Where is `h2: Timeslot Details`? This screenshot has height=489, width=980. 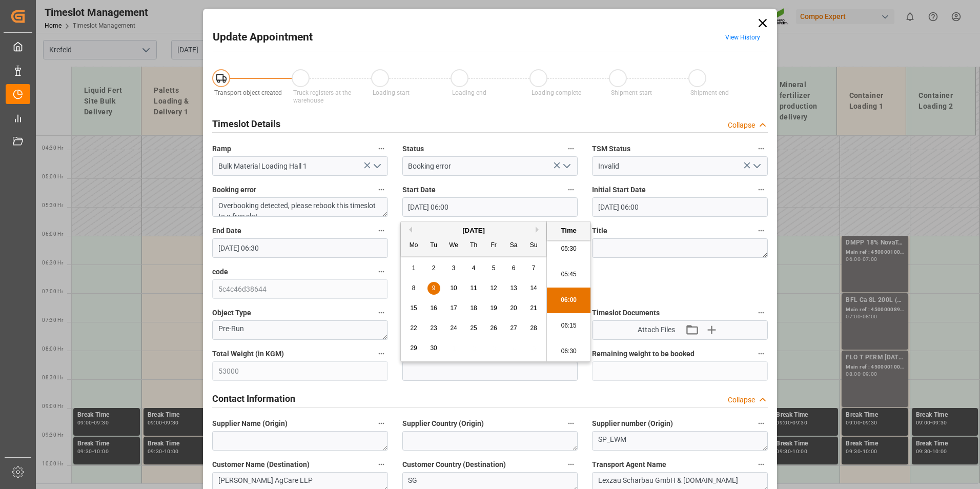
h2: Timeslot Details is located at coordinates (246, 124).